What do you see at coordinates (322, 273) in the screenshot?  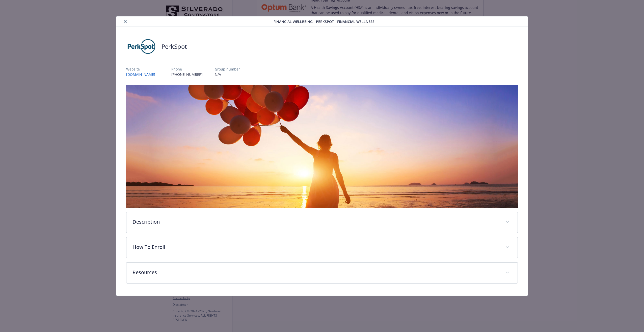 I see `div: Resources` at bounding box center [322, 273].